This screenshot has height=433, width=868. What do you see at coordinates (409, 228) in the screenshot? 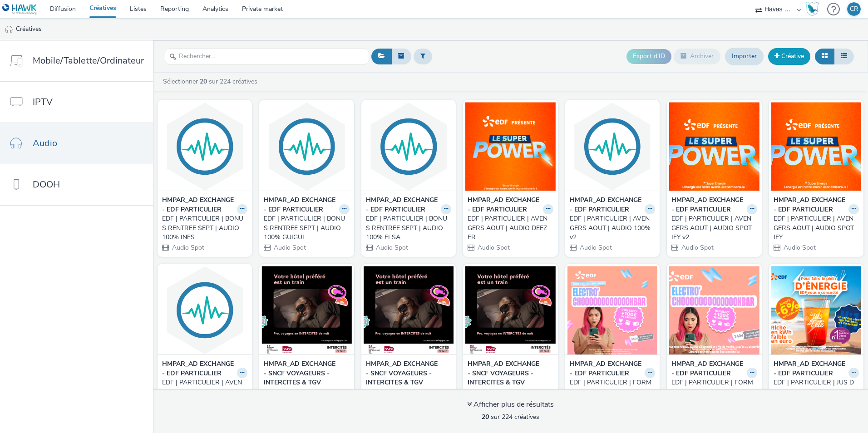
I see `a: EDF | PARTICULIER | BONUS RENTREE SEPT | AUDIO 100% ELSA` at bounding box center [409, 228].